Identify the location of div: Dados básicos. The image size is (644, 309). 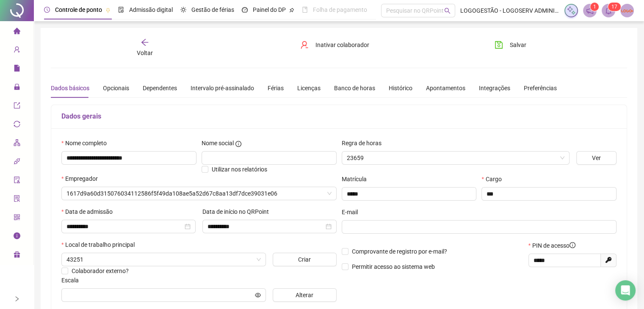
(70, 88).